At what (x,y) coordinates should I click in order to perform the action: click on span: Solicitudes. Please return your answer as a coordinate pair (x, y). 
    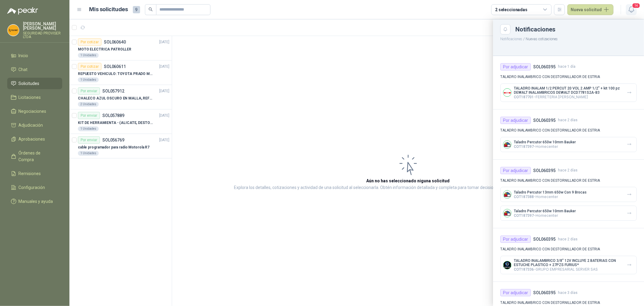
    Looking at the image, I should click on (29, 83).